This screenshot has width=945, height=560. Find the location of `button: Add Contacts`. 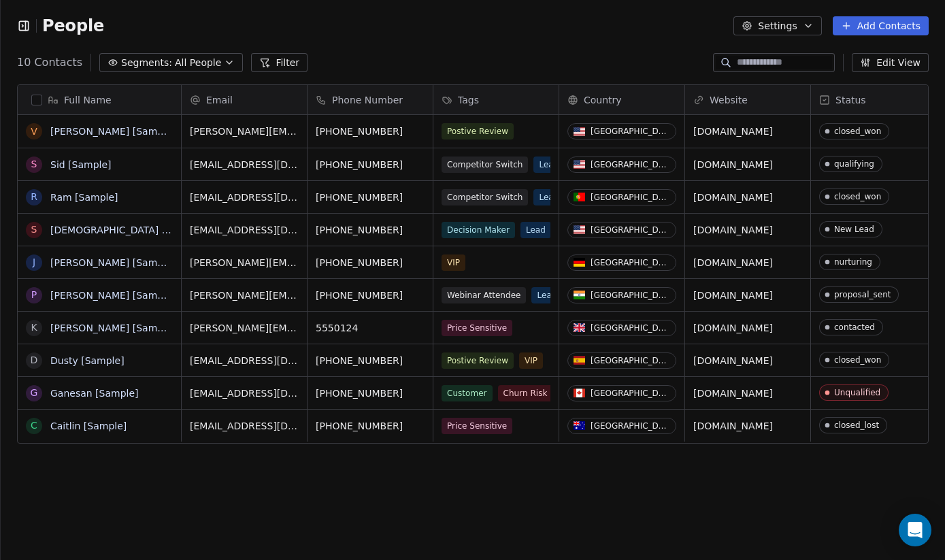

button: Add Contacts is located at coordinates (880, 26).